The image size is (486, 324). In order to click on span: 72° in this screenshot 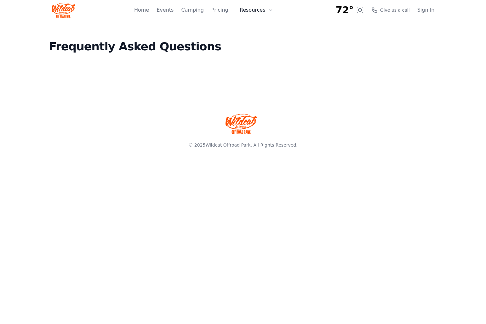, I will do `click(344, 10)`.